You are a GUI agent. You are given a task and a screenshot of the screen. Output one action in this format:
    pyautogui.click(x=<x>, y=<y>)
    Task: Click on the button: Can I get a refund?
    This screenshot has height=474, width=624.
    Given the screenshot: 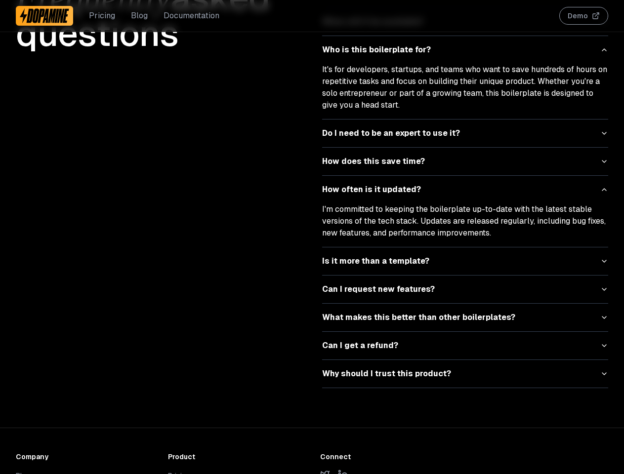 What is the action you would take?
    pyautogui.click(x=465, y=346)
    